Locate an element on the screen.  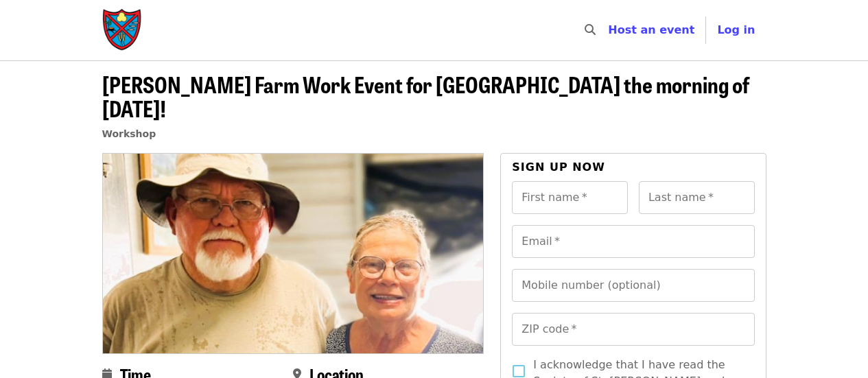
span: Host an event is located at coordinates (651, 29).